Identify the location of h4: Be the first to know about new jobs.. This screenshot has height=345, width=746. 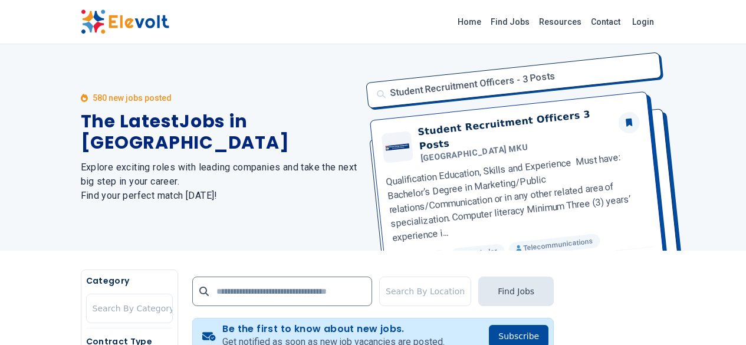
(333, 329).